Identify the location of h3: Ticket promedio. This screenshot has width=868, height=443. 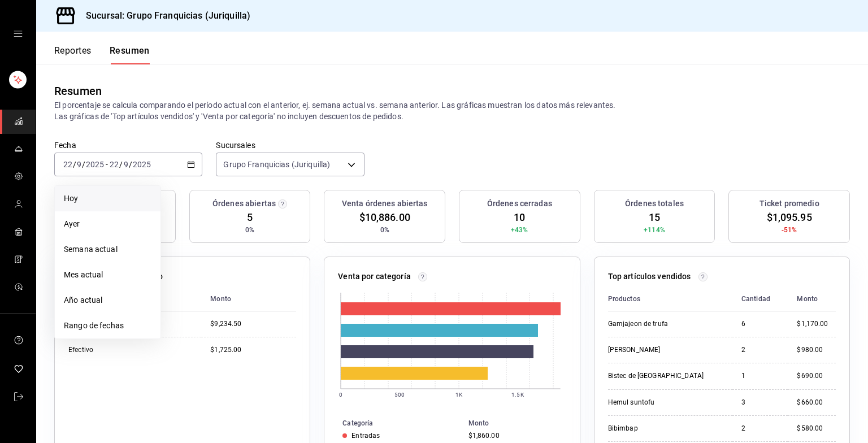
(790, 203).